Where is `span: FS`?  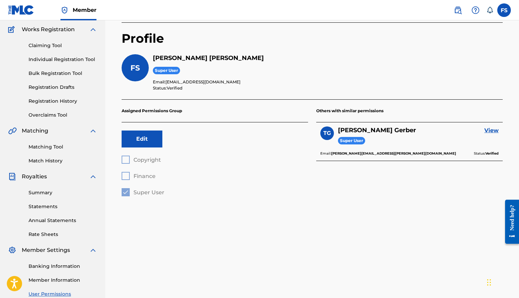
span: FS is located at coordinates (135, 68).